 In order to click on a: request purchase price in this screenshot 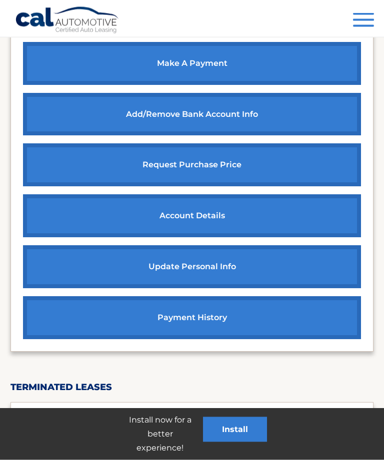, I will do `click(192, 165)`.